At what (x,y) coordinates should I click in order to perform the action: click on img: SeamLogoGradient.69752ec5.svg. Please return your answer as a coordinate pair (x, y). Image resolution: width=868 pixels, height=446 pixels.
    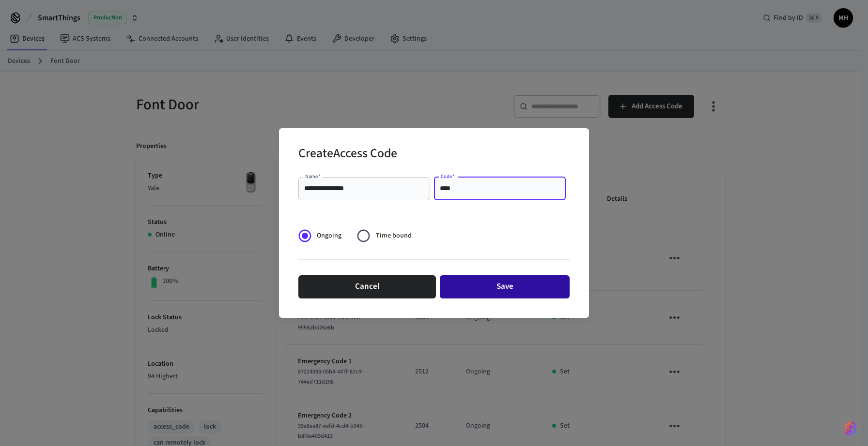
    Looking at the image, I should click on (850, 429).